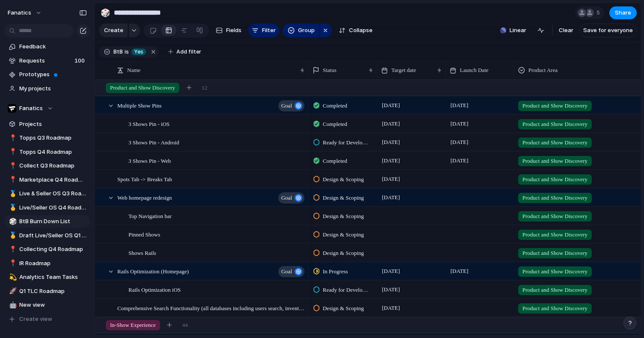 This screenshot has height=338, width=644. Describe the element at coordinates (185, 52) in the screenshot. I see `button: Add filter` at that location.